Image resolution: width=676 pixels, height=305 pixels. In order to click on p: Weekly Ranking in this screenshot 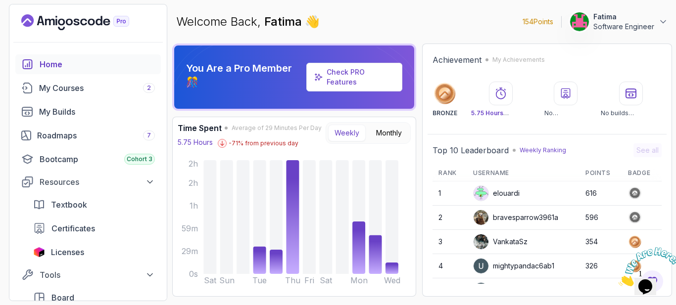, I will do `click(543, 151)`.